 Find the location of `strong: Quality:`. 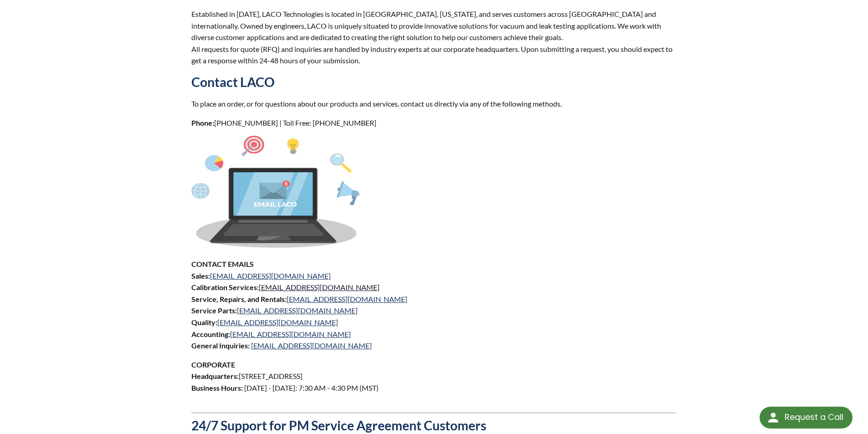

strong: Quality: is located at coordinates (204, 322).